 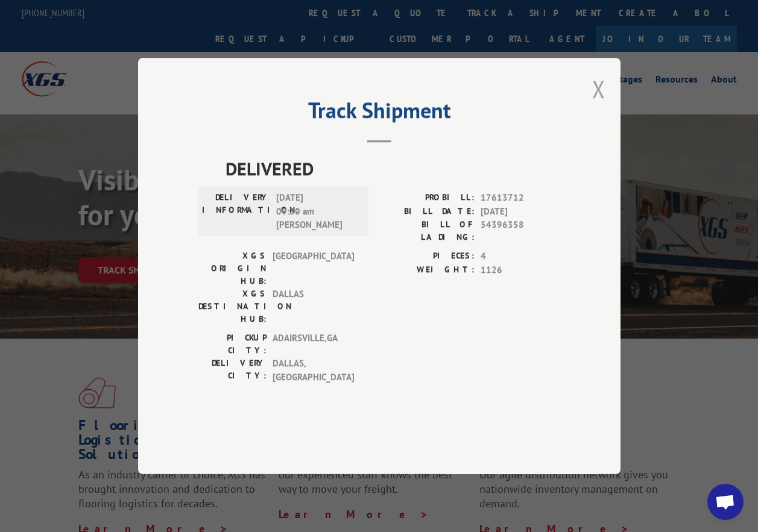 What do you see at coordinates (726, 502) in the screenshot?
I see `div: Open chat` at bounding box center [726, 502].